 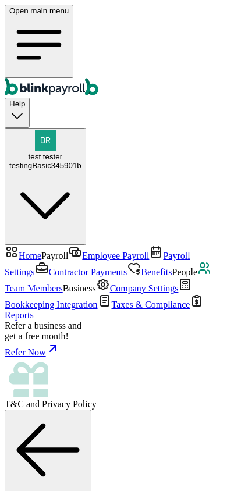 I want to click on span: Home, so click(x=30, y=256).